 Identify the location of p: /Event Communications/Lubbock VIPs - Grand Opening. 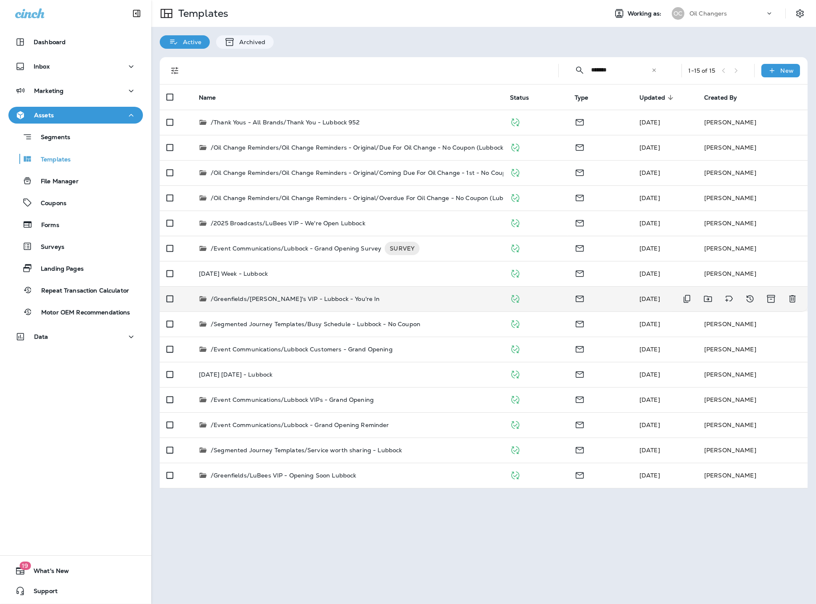
(292, 400).